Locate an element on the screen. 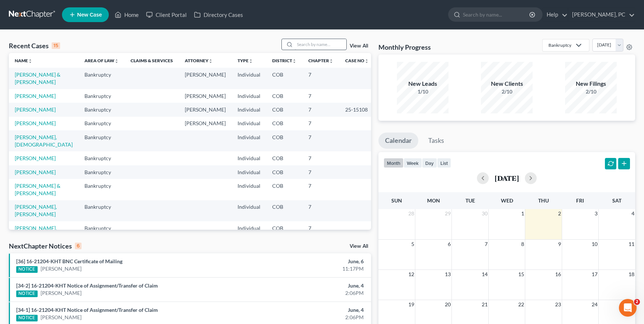  span: 28 is located at coordinates (411, 214).